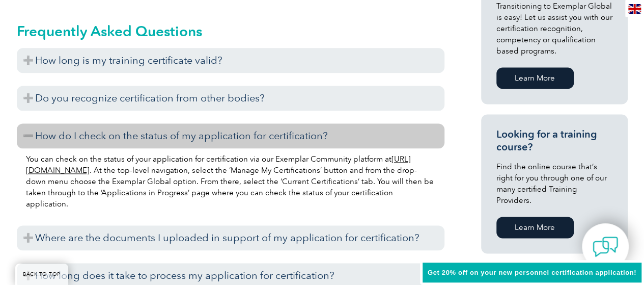 This screenshot has height=285, width=644. I want to click on h3: Looking for a training course?, so click(555, 141).